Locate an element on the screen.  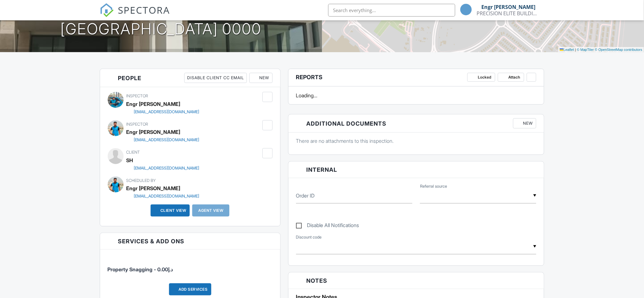
a: © OpenStreetMap contributors is located at coordinates (619, 50).